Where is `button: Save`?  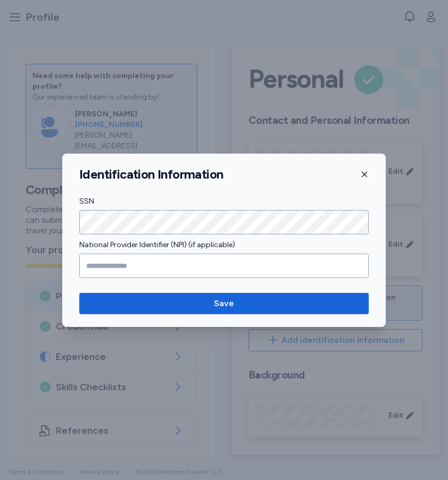
button: Save is located at coordinates (224, 303).